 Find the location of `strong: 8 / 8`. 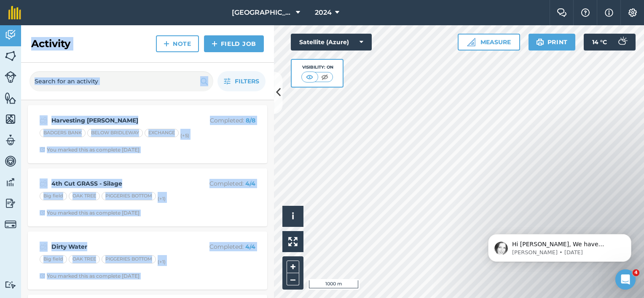

strong: 8 / 8 is located at coordinates (250, 120).